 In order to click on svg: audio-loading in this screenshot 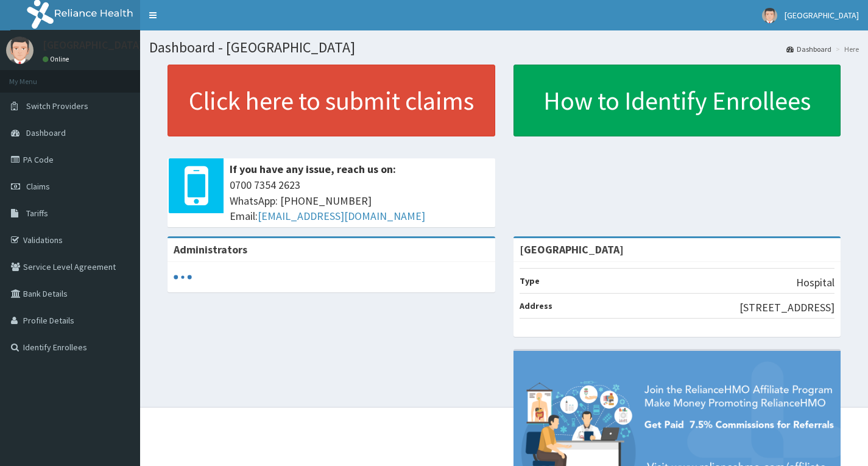, I will do `click(183, 277)`.